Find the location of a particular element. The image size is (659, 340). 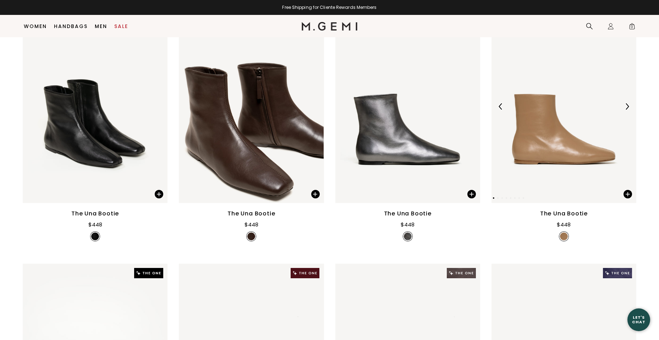

a: Men is located at coordinates (101, 26).